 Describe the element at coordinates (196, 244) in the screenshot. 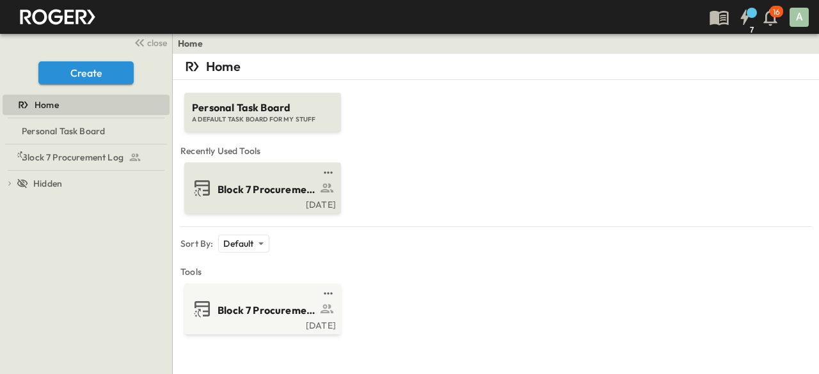

I see `p: Sort By:` at that location.